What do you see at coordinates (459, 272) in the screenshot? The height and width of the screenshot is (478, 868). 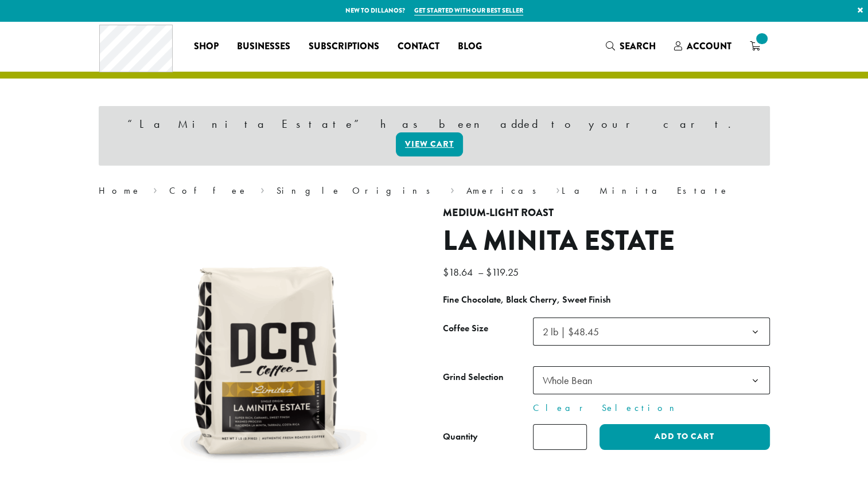 I see `bdi: 18.64` at bounding box center [459, 272].